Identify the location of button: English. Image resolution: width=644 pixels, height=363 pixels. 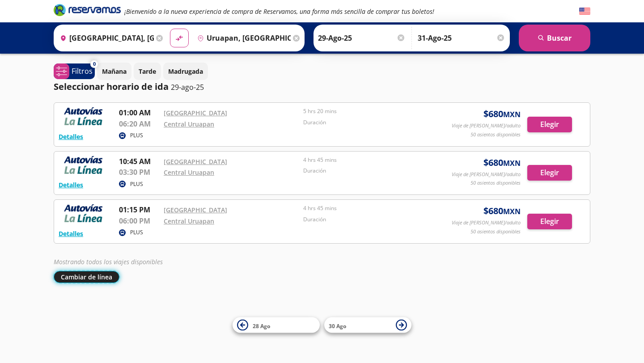
(585, 11).